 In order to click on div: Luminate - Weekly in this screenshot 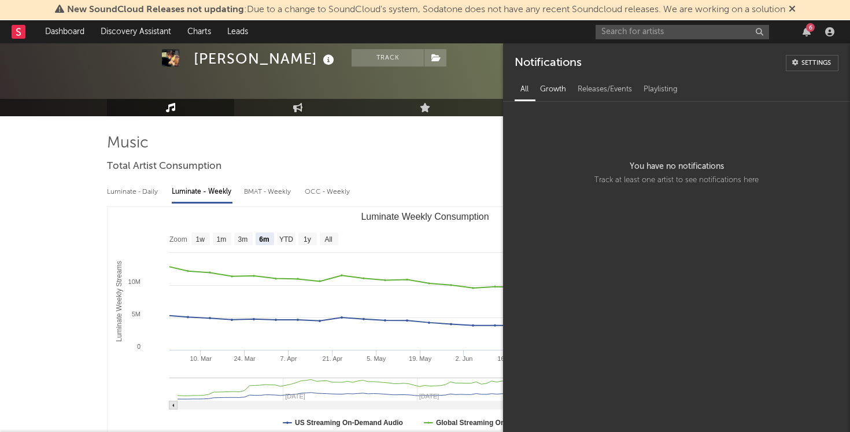, I will do `click(202, 192)`.